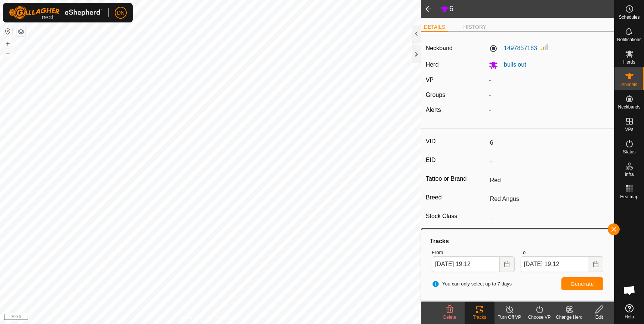  Describe the element at coordinates (456, 160) in the screenshot. I see `label: EID` at that location.